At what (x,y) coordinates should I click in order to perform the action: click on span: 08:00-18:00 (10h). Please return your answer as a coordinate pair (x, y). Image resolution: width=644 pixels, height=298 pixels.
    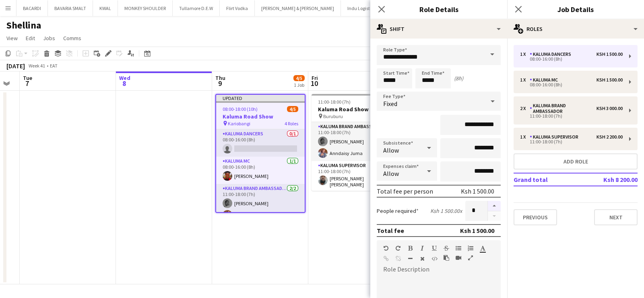
    Looking at the image, I should click on (240, 109).